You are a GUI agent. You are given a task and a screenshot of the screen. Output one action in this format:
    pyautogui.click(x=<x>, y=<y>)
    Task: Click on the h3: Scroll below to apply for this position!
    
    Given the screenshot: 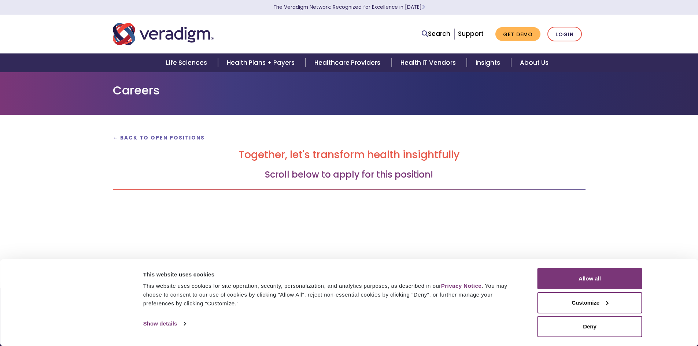 What is the action you would take?
    pyautogui.click(x=349, y=175)
    